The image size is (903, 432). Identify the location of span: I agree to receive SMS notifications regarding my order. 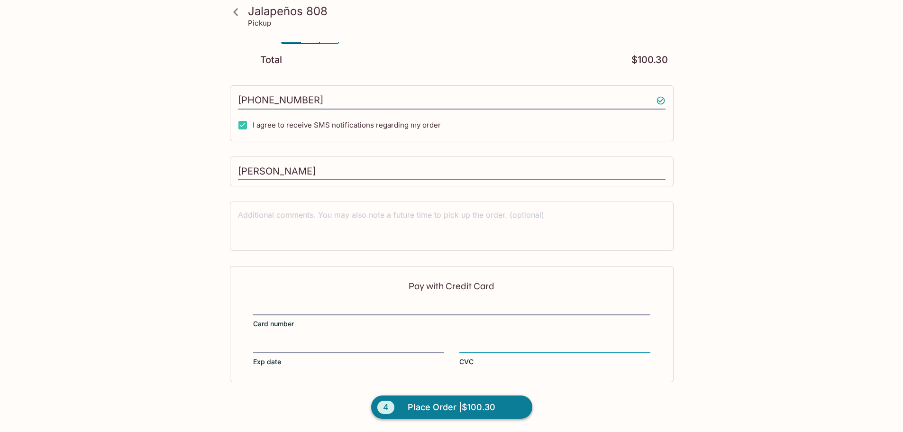
(346, 125).